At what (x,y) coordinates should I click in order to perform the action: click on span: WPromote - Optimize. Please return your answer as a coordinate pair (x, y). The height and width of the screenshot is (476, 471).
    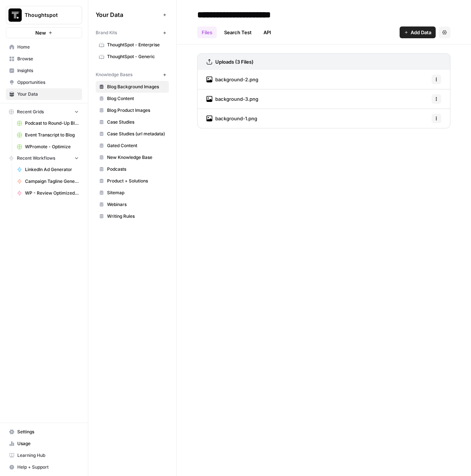
    Looking at the image, I should click on (52, 147).